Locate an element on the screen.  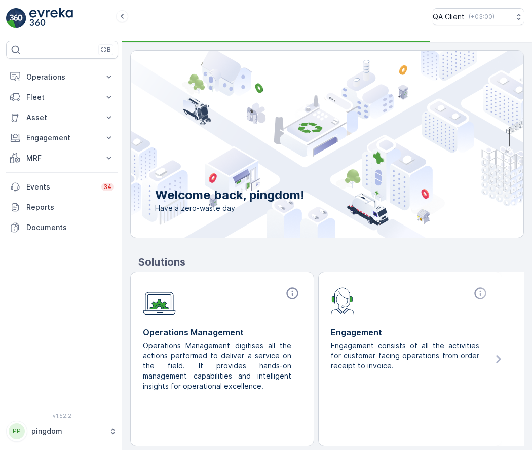
span: v 1.52.2 is located at coordinates (62, 415).